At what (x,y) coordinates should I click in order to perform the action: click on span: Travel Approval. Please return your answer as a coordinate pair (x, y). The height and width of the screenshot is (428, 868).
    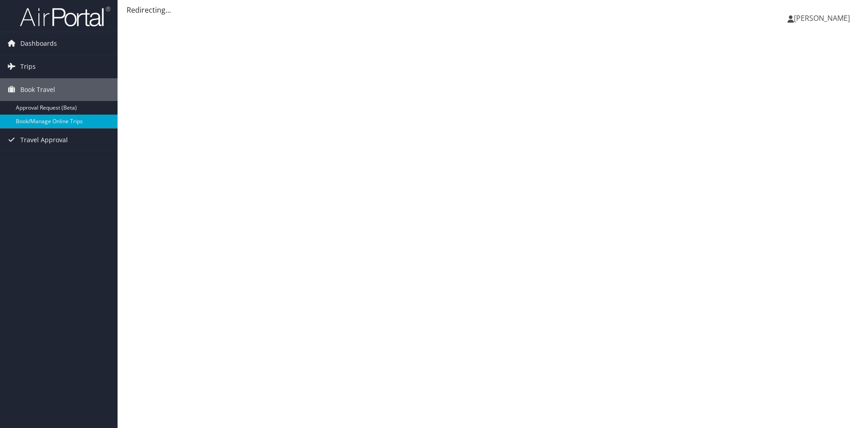
    Looking at the image, I should click on (44, 140).